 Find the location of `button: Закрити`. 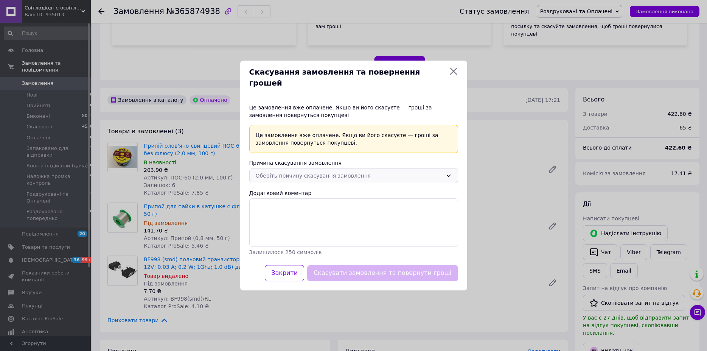

button: Закрити is located at coordinates (285, 273).